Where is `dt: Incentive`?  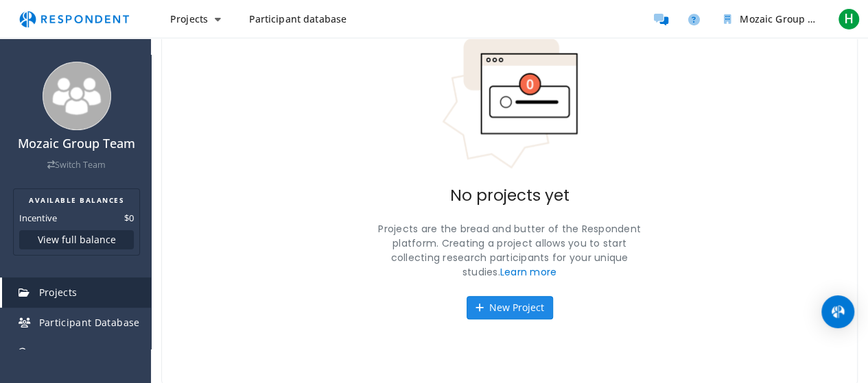 dt: Incentive is located at coordinates (38, 218).